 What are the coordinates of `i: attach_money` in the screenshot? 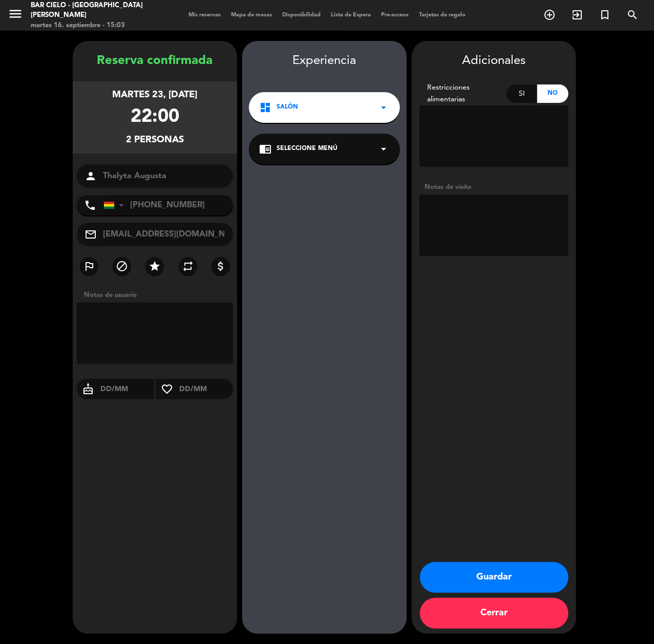 It's located at (221, 267).